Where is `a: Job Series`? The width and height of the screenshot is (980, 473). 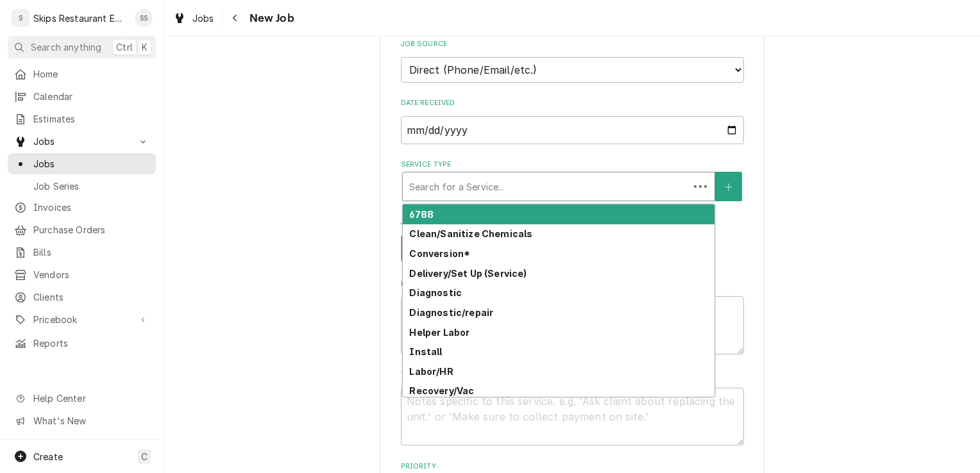
a: Job Series is located at coordinates (82, 186).